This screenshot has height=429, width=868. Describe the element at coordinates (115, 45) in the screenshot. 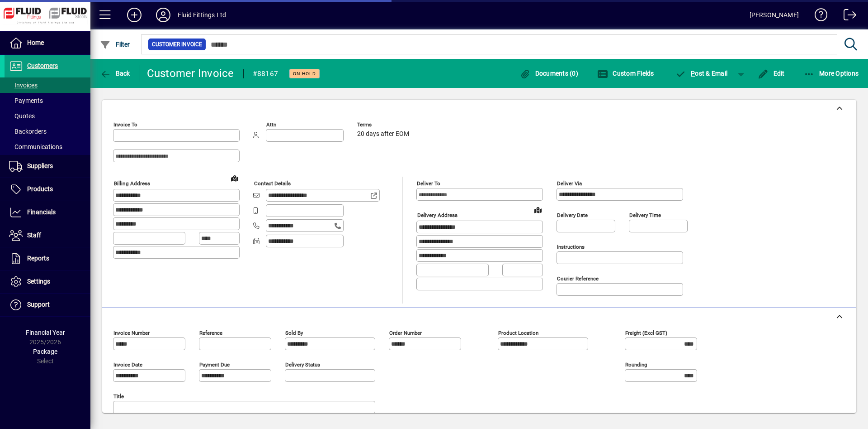

I see `span: Filter` at that location.